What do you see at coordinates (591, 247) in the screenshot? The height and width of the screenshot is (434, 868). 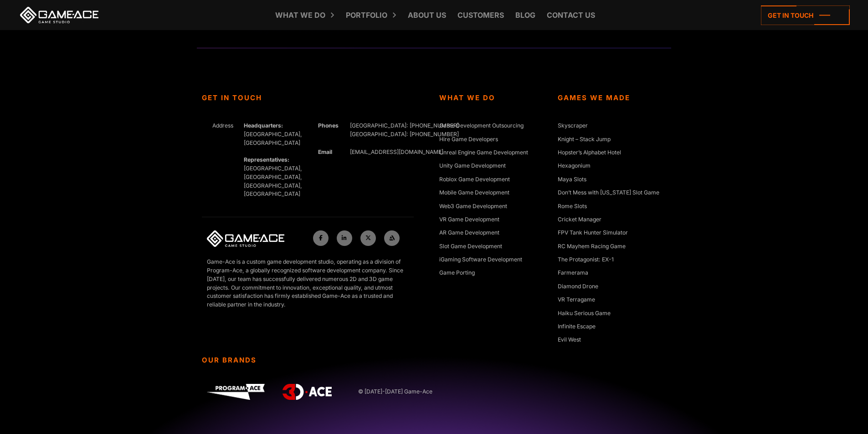 I see `a: RC Mayhem Racing Game` at bounding box center [591, 247].